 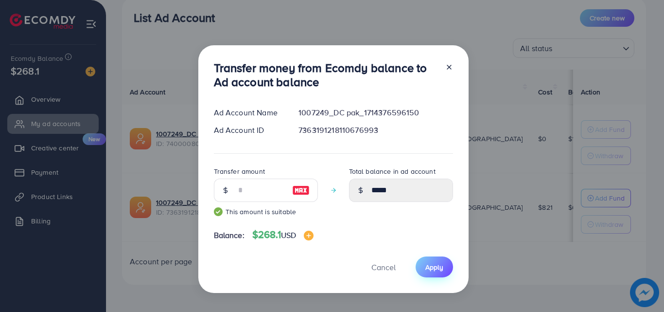 I want to click on div: Ad Account Name, so click(x=248, y=112).